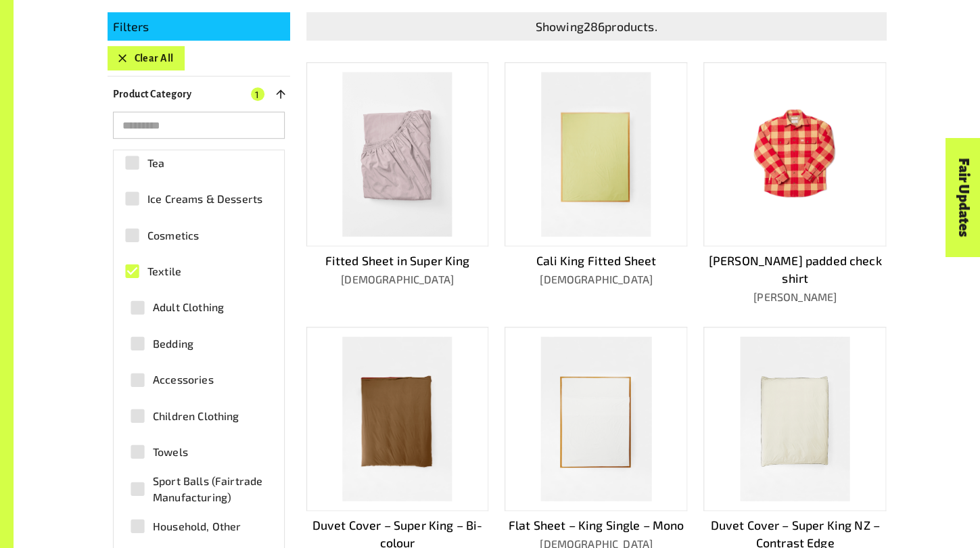 Image resolution: width=980 pixels, height=548 pixels. Describe the element at coordinates (183, 379) in the screenshot. I see `span: Accessories` at that location.